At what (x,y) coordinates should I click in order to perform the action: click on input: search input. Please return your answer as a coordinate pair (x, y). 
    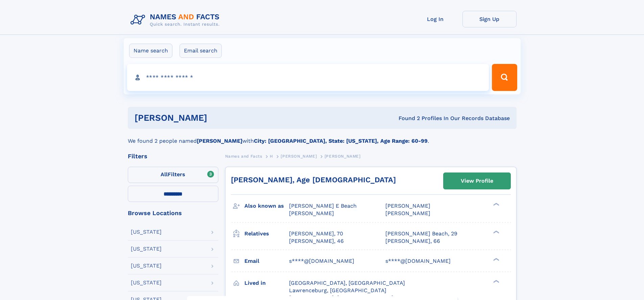
    Looking at the image, I should click on (308, 78).